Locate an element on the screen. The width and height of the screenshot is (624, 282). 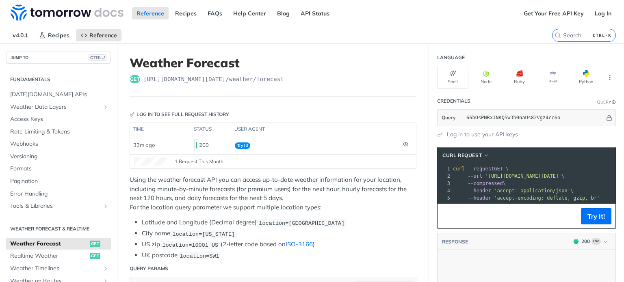
div: QueryInformation is located at coordinates (606, 102).